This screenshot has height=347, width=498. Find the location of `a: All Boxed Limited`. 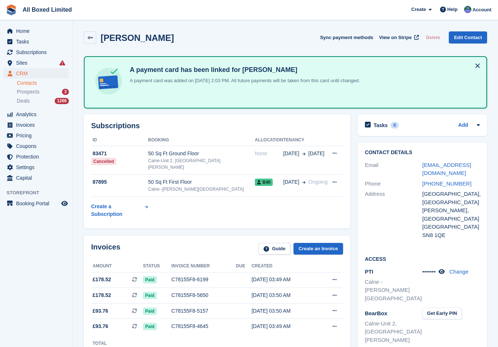

a: All Boxed Limited is located at coordinates (47, 9).